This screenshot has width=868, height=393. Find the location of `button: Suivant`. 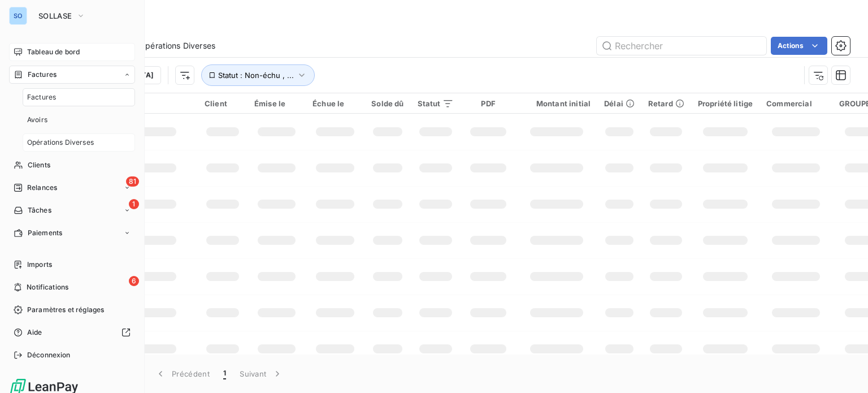

button: Suivant is located at coordinates (261, 374).